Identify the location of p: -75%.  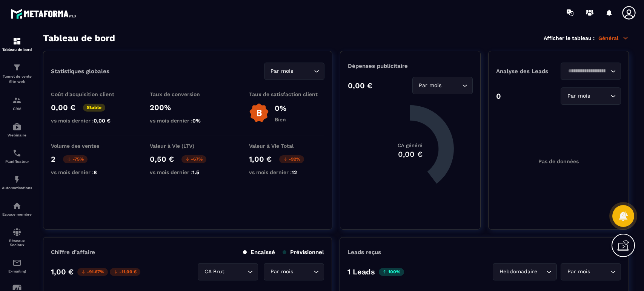
(75, 159).